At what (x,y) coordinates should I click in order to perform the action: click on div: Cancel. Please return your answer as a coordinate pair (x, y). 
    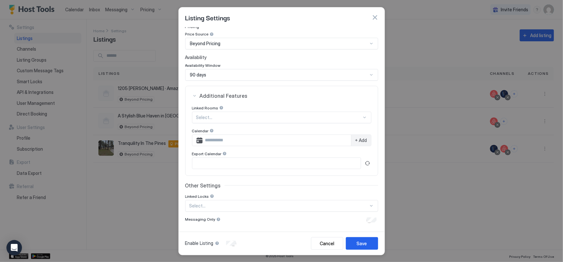
    Looking at the image, I should click on (327, 243).